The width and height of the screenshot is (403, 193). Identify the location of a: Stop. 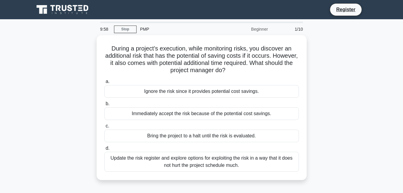
(125, 29).